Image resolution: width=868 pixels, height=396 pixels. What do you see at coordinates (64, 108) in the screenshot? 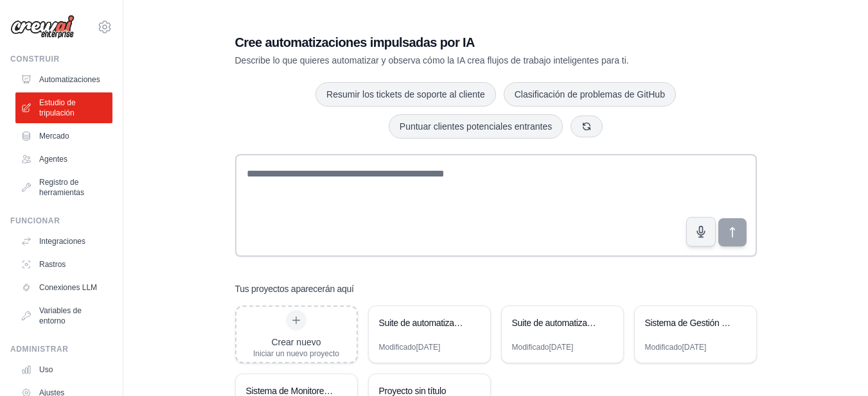
I see `a: Estudio de tripulación` at bounding box center [64, 108].